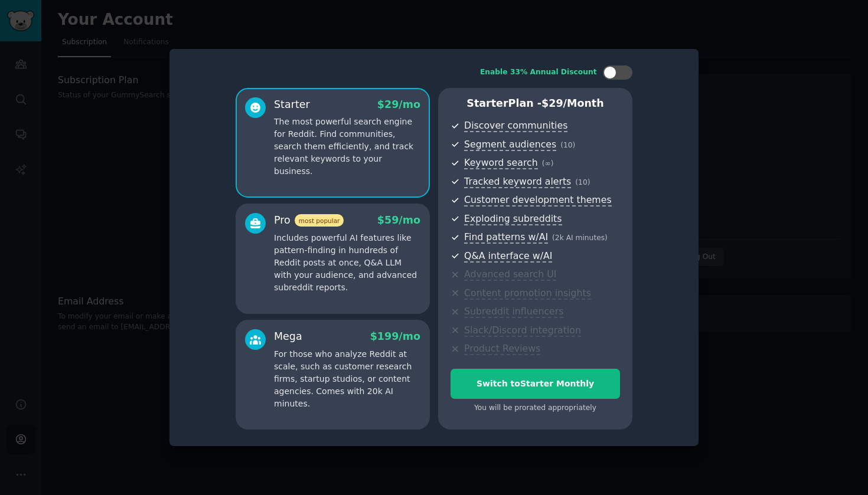 This screenshot has height=495, width=868. Describe the element at coordinates (289, 337) in the screenshot. I see `div: Mega` at that location.